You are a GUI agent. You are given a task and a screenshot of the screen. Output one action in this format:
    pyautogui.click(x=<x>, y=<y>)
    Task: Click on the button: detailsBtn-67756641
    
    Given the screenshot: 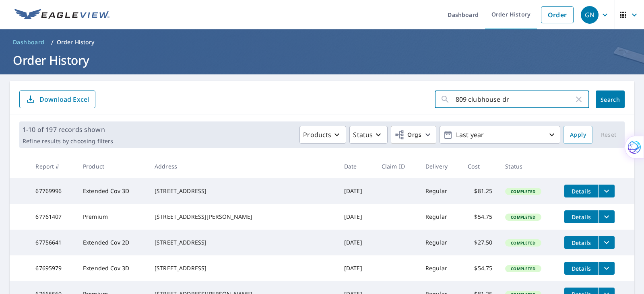 What is the action you would take?
    pyautogui.click(x=581, y=243)
    